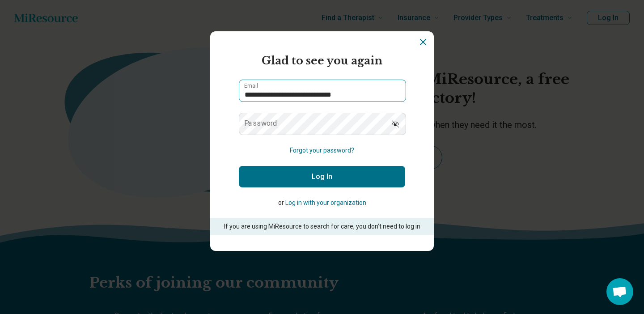  I want to click on button: Show password, so click(395, 123).